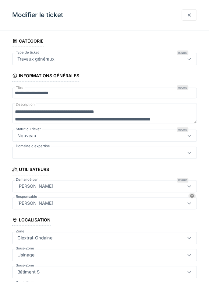  I want to click on label: Statut du ticket, so click(28, 129).